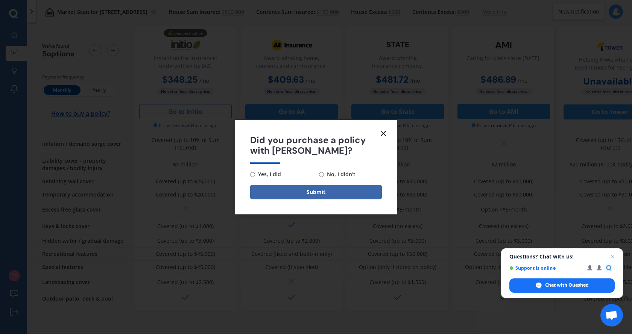 The height and width of the screenshot is (334, 632). I want to click on button: Submit, so click(316, 192).